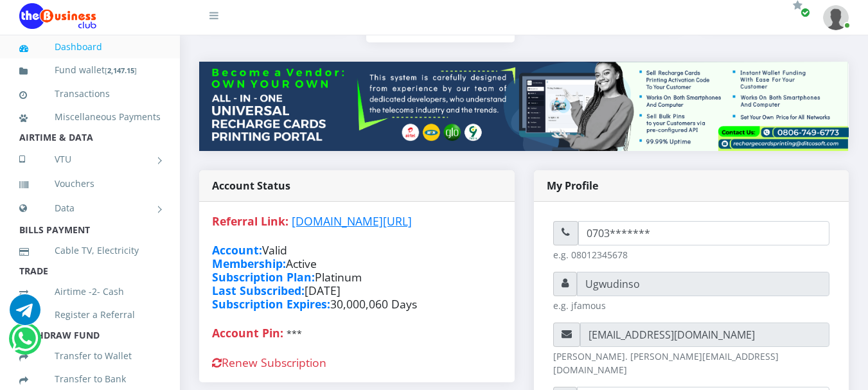 The image size is (868, 390). What do you see at coordinates (90, 184) in the screenshot?
I see `a: Vouchers` at bounding box center [90, 184].